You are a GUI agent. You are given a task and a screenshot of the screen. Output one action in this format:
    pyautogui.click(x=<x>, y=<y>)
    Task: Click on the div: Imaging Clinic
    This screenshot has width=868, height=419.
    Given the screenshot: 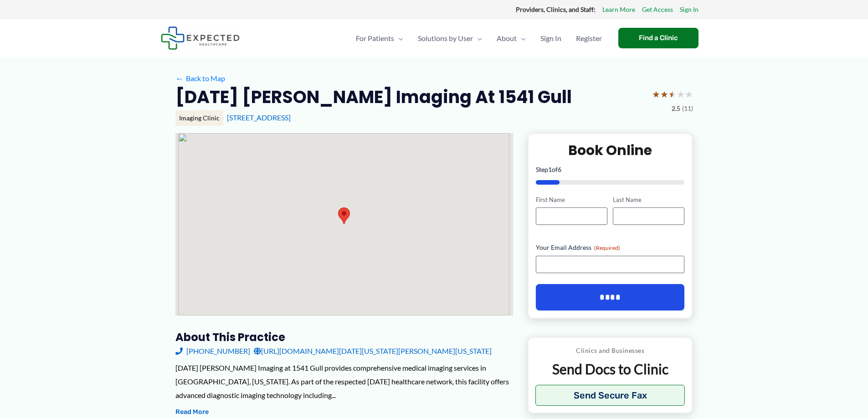 What is the action you would take?
    pyautogui.click(x=199, y=118)
    